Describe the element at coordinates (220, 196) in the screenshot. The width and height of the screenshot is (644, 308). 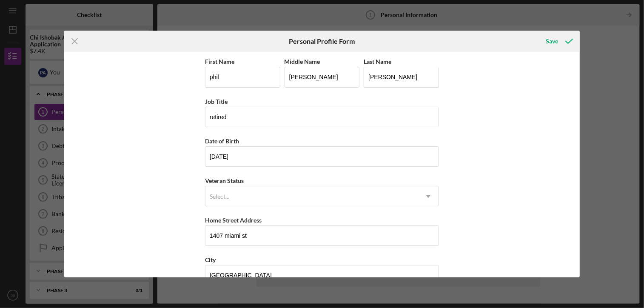
I see `div: Select...` at that location.